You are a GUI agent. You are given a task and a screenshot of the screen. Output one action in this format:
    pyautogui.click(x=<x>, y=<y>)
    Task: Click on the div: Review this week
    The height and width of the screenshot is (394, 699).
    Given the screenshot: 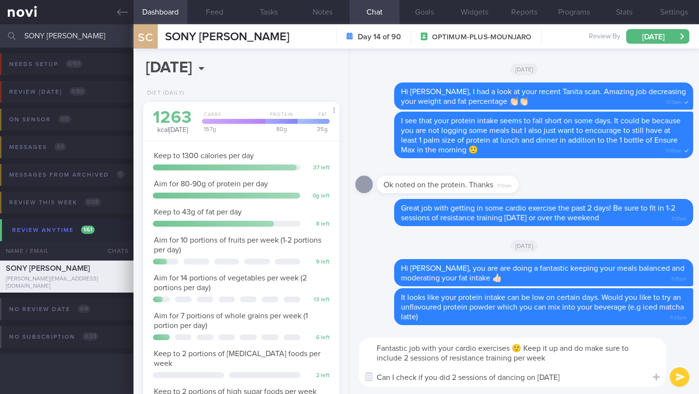 What is the action you would take?
    pyautogui.click(x=55, y=203)
    